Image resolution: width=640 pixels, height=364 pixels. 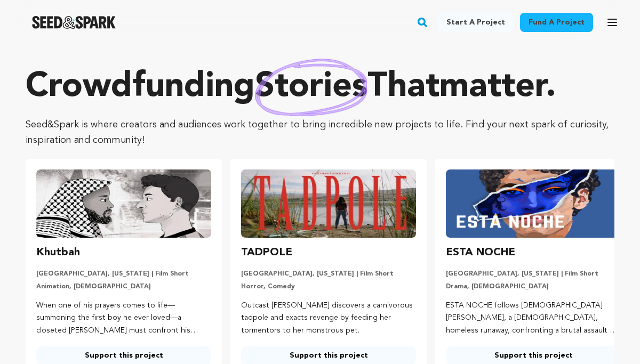 What do you see at coordinates (534, 204) in the screenshot?
I see `img: ESTA NOCHE image` at bounding box center [534, 204].